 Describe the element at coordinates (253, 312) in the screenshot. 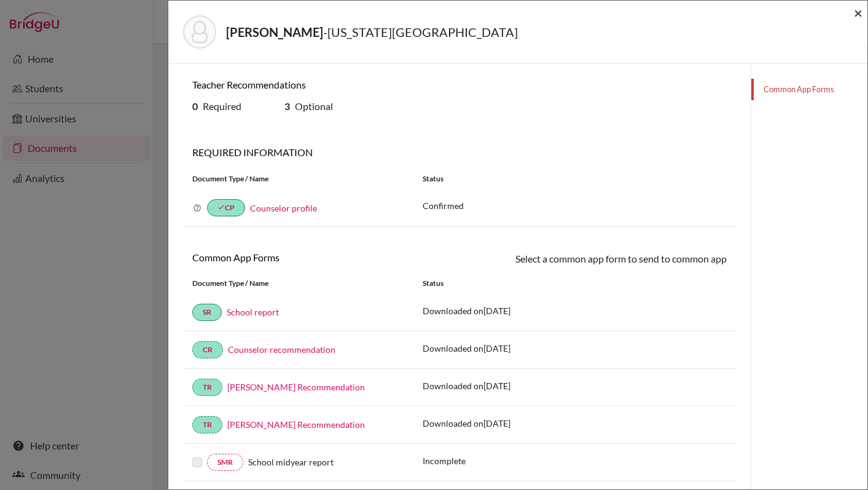

I see `a: School report` at that location.